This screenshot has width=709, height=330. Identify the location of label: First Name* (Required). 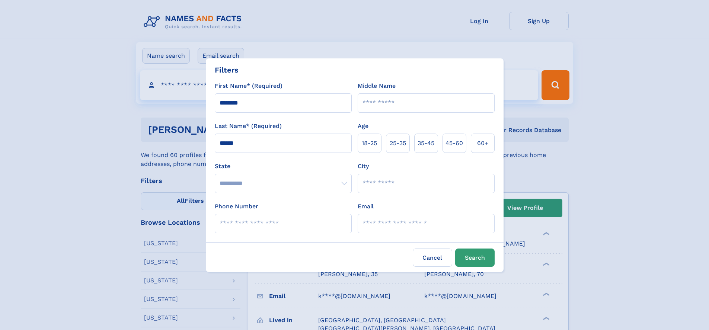
(249, 86).